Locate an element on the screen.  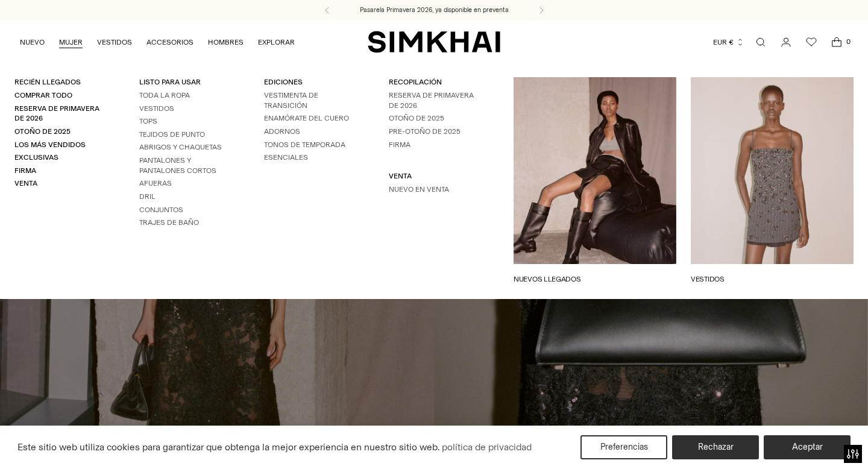
button: Aceptar is located at coordinates (807, 447).